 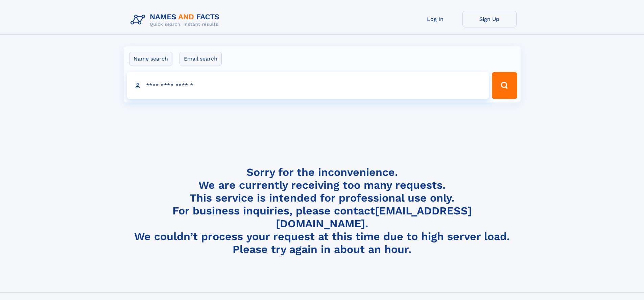 What do you see at coordinates (201, 59) in the screenshot?
I see `label: Email search` at bounding box center [201, 59].